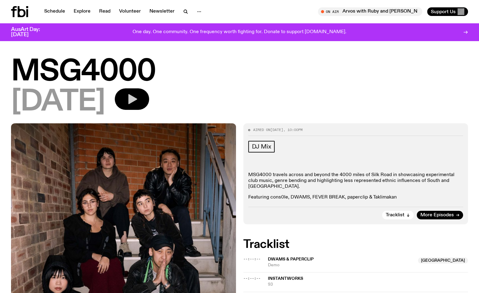  I want to click on span: , 10:00pm, so click(293, 130).